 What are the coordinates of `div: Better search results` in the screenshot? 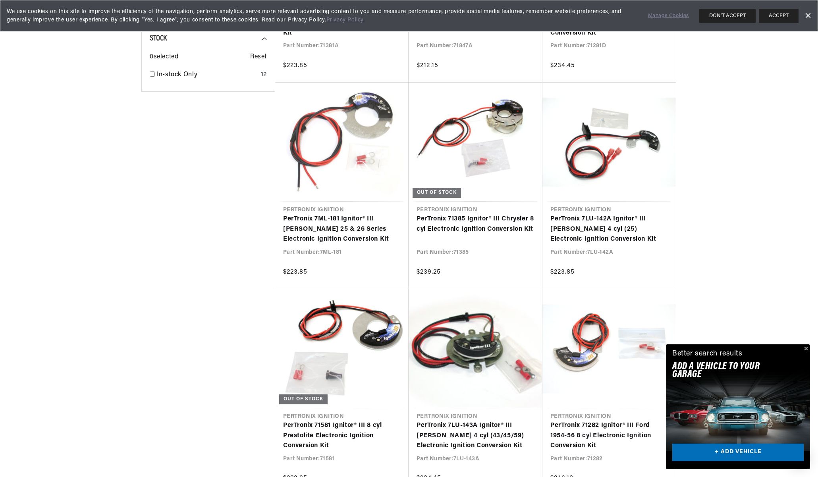 It's located at (707, 354).